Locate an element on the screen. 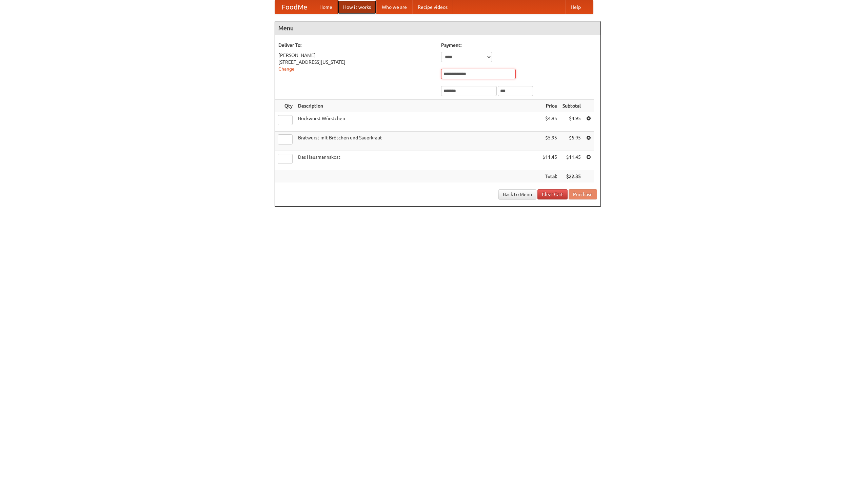 The height and width of the screenshot is (480, 868). h5: Deliver To: is located at coordinates (356, 45).